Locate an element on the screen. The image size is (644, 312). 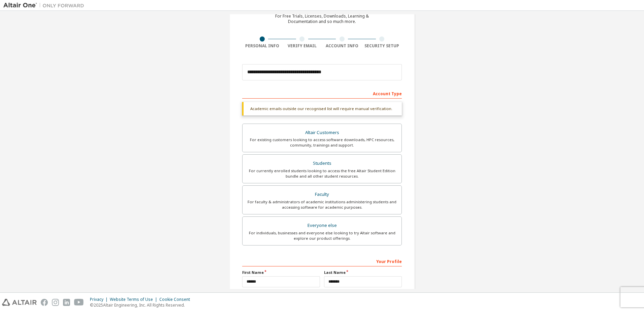
label: Last Name is located at coordinates (363, 272).